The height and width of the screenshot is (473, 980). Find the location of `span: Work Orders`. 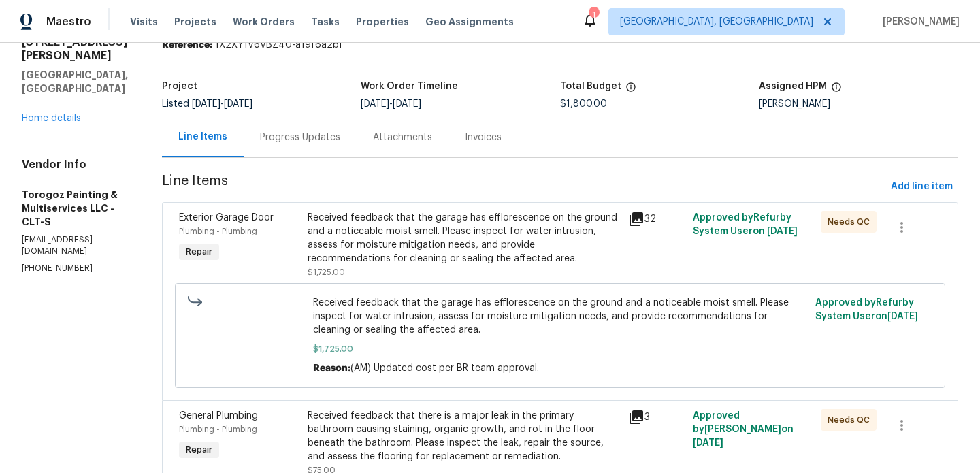

span: Work Orders is located at coordinates (263, 22).